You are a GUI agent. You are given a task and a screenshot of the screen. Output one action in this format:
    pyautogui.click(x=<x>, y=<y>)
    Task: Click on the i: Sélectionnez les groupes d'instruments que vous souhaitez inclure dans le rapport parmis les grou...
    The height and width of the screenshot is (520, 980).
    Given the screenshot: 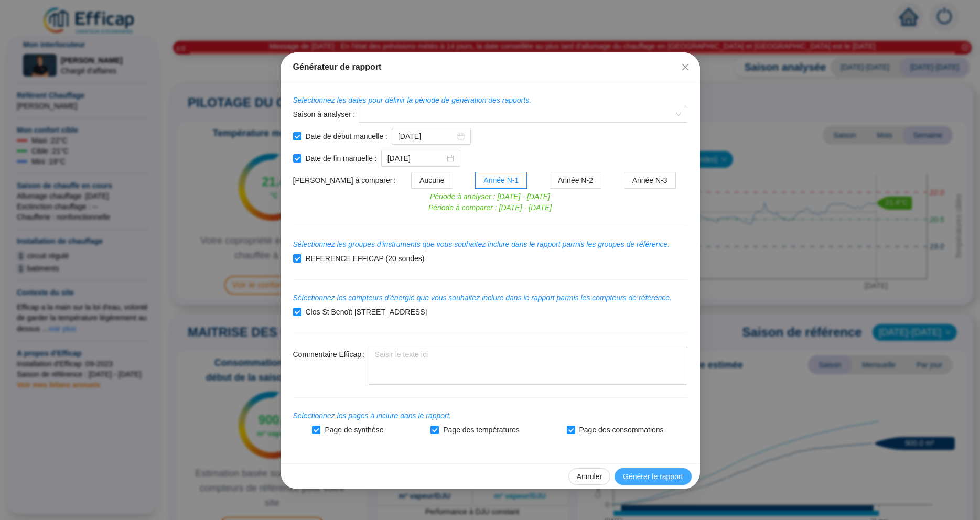 What is the action you would take?
    pyautogui.click(x=481, y=244)
    